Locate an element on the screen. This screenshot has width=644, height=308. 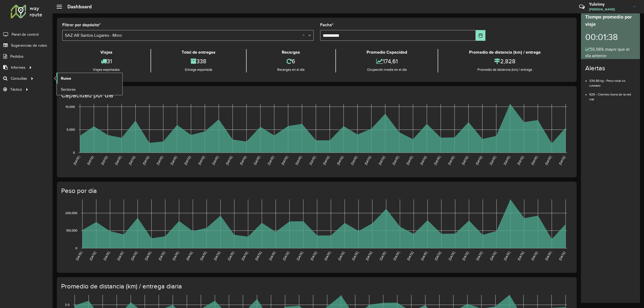
div: Viajes exportados is located at coordinates (106, 70).